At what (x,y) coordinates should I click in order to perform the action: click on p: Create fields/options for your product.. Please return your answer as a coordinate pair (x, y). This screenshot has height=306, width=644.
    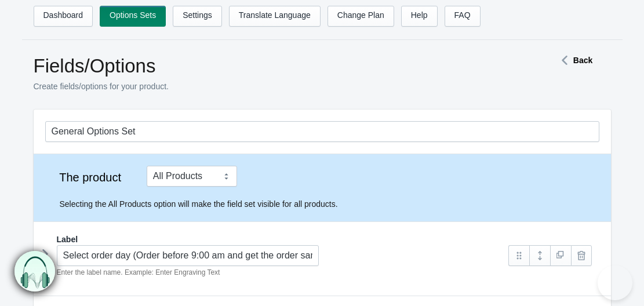
    Looking at the image, I should click on (274, 87).